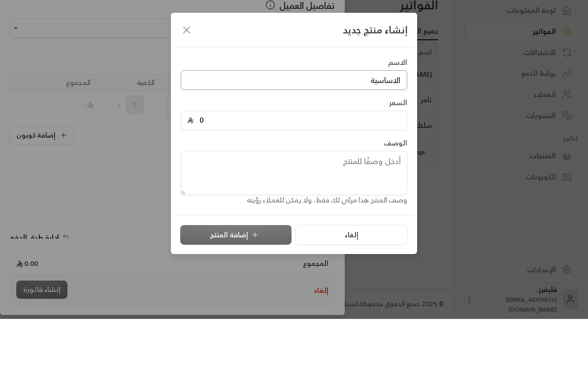 The height and width of the screenshot is (371, 588). I want to click on label: الوصف, so click(396, 195).